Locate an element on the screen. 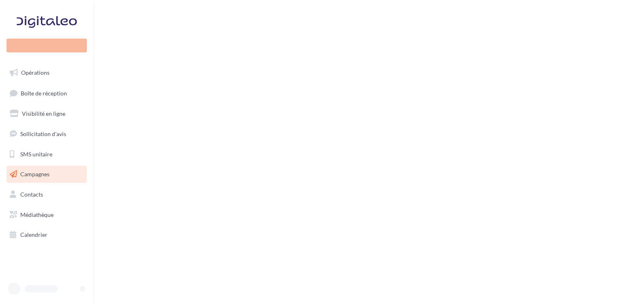 This screenshot has height=303, width=620. span: Calendrier is located at coordinates (34, 234).